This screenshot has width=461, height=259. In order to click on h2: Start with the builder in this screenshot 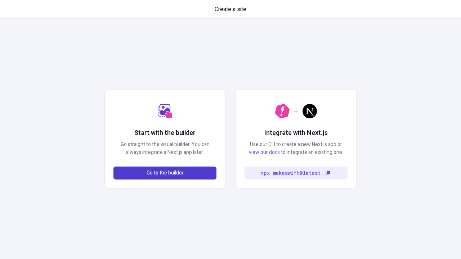, I will do `click(165, 133)`.